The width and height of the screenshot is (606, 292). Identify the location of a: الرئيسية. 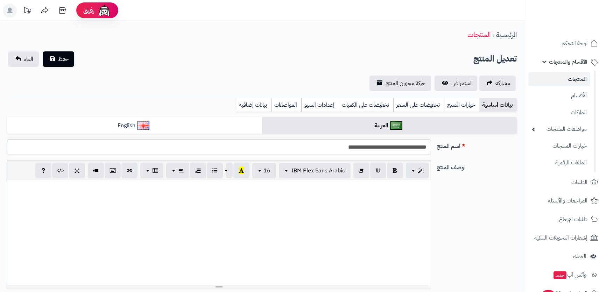
(507, 35).